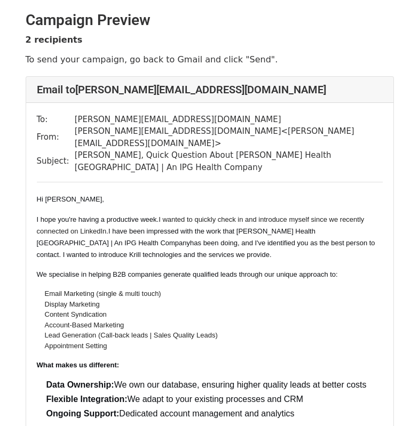  Describe the element at coordinates (87, 399) in the screenshot. I see `span: Flexible Integration:` at that location.